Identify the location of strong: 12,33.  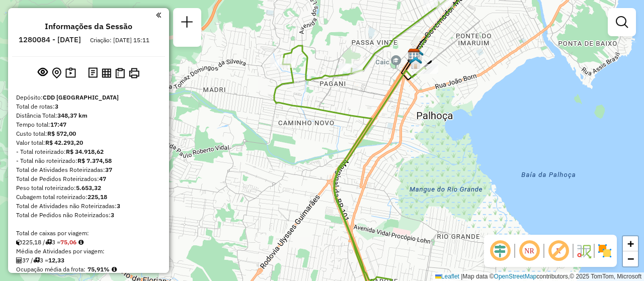
(57, 260).